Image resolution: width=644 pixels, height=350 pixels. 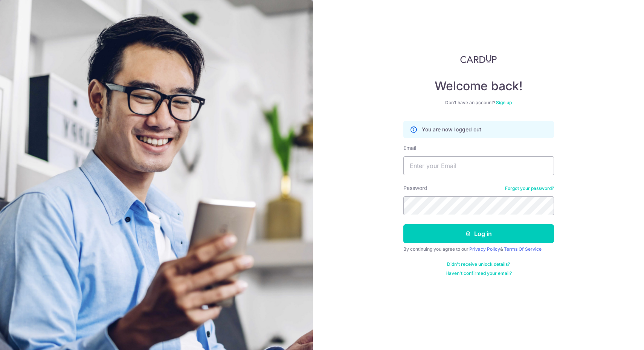 I want to click on h4: Welcome back!, so click(x=479, y=86).